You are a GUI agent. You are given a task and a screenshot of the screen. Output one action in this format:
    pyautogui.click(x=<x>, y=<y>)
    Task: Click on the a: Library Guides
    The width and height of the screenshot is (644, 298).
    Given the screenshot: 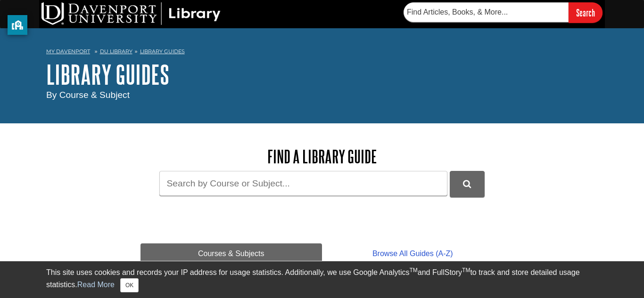 What is the action you would take?
    pyautogui.click(x=162, y=51)
    